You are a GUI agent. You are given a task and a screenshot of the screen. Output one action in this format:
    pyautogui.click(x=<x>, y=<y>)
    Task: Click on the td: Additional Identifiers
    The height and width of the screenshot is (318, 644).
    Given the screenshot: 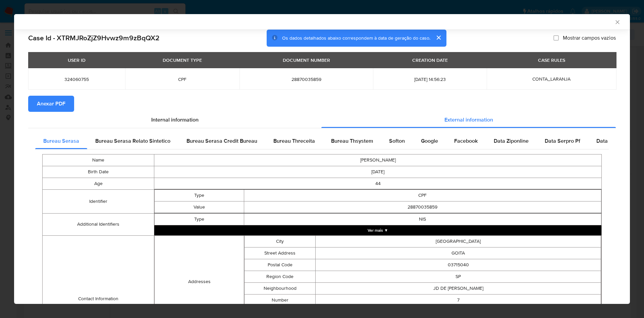 What is the action you would take?
    pyautogui.click(x=98, y=224)
    